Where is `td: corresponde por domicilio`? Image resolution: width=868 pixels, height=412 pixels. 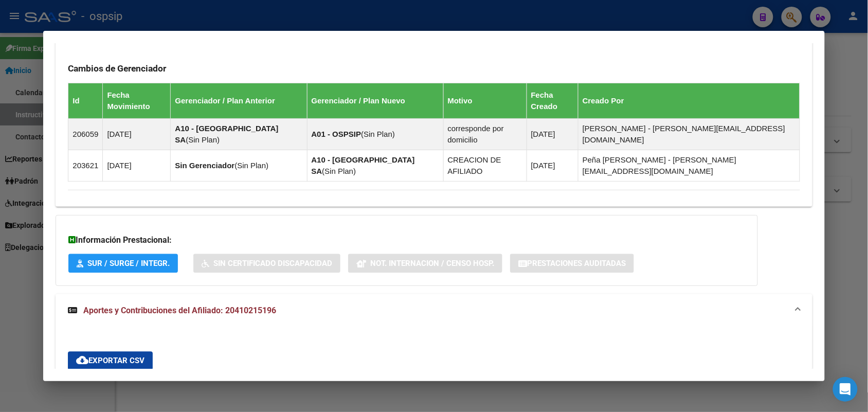
td: corresponde por domicilio is located at coordinates (485, 134).